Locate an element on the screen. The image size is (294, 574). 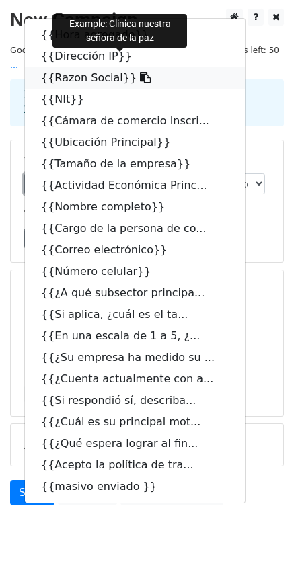
a: {{Tamaño de la empresa}} is located at coordinates (134, 164).